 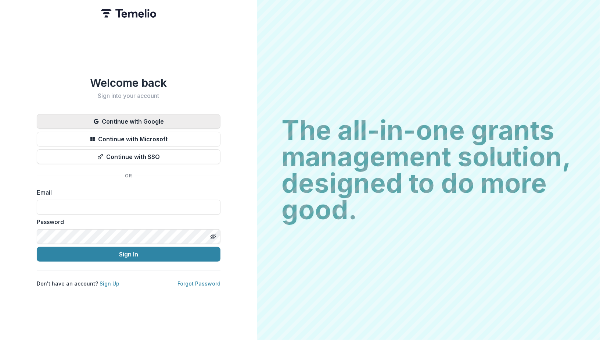 What do you see at coordinates (110, 283) in the screenshot?
I see `a: Sign Up` at bounding box center [110, 283].